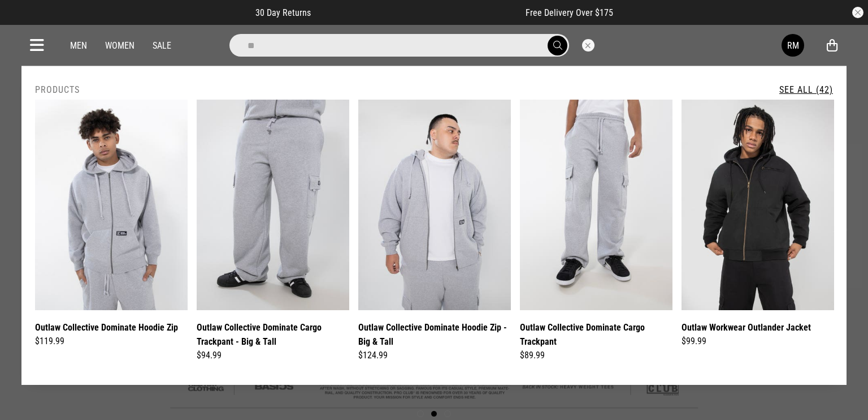  I want to click on h2: Products, so click(57, 90).